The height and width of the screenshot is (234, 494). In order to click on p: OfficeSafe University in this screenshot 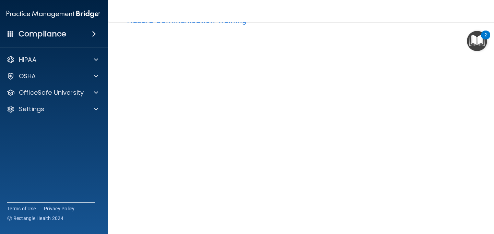, I will do `click(51, 93)`.